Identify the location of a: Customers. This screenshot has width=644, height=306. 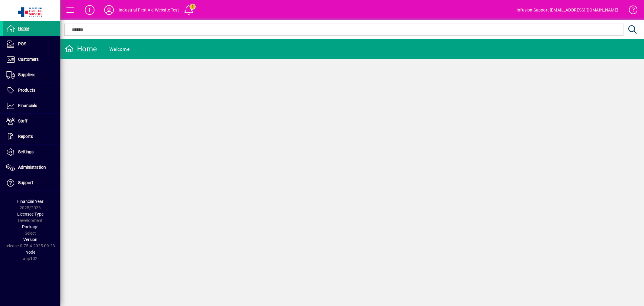
(32, 59).